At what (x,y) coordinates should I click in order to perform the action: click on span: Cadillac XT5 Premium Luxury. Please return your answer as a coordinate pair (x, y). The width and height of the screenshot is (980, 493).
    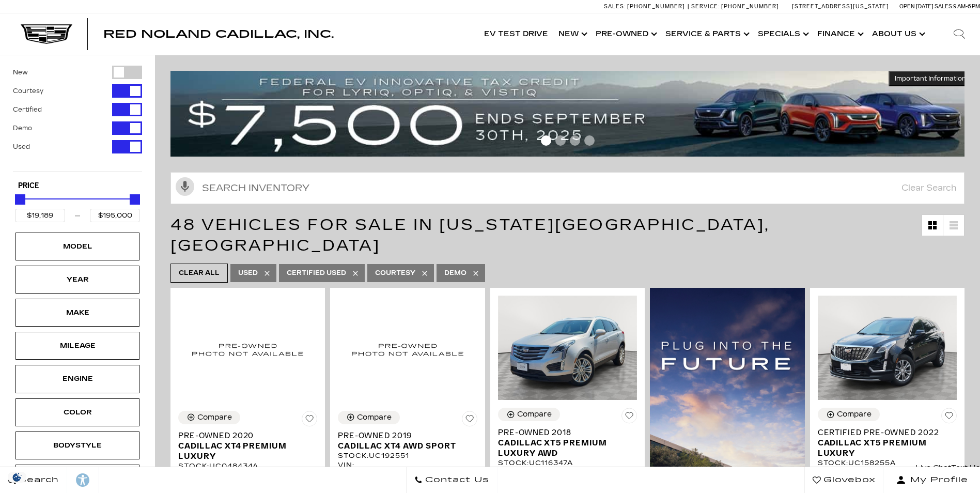
    Looking at the image, I should click on (883, 448).